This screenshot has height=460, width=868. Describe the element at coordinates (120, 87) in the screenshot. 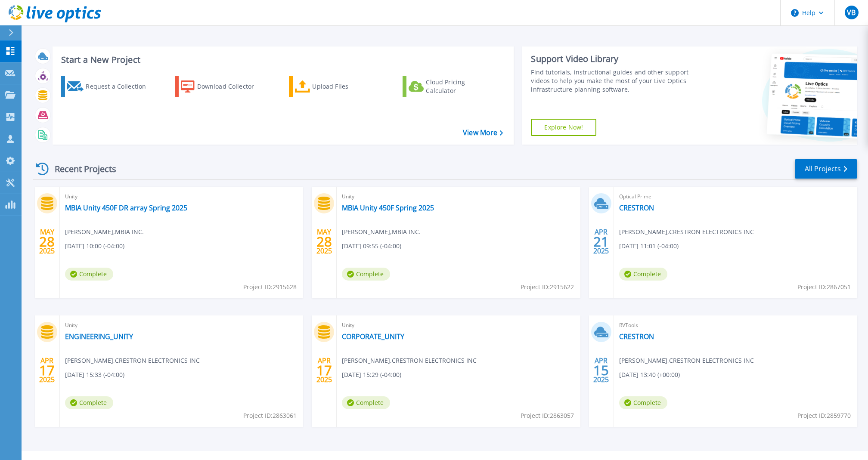

I see `div: Request a Collection` at that location.